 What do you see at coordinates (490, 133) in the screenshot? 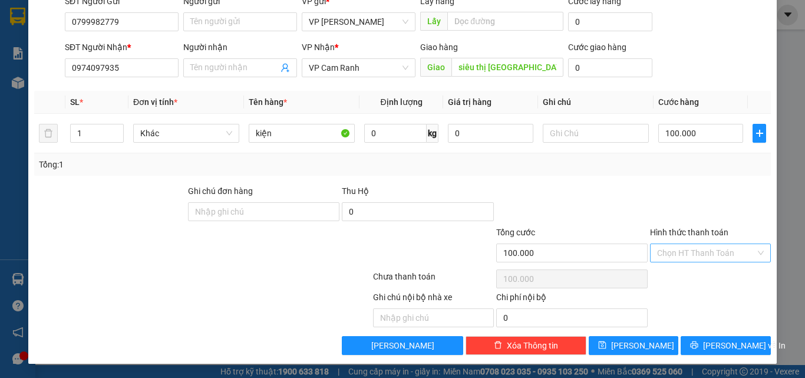
I see `input: 0` at bounding box center [490, 133].